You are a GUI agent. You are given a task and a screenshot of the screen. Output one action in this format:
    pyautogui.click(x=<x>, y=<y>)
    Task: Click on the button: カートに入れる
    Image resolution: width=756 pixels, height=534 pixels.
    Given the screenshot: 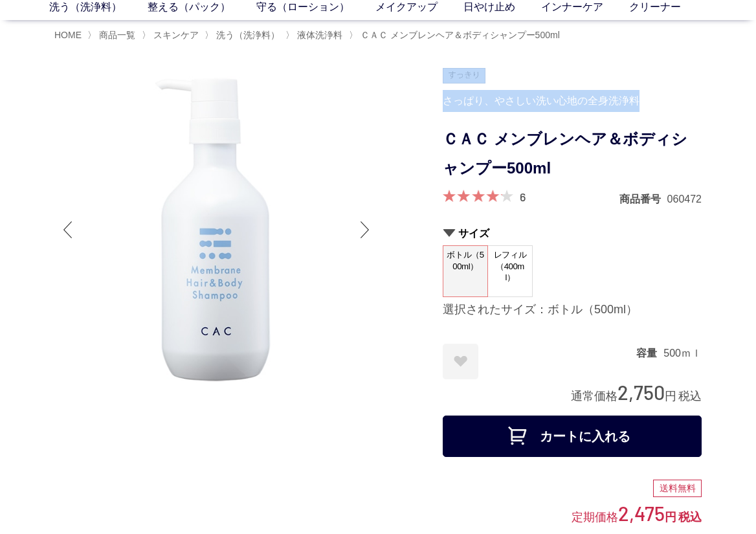 What is the action you would take?
    pyautogui.click(x=572, y=437)
    